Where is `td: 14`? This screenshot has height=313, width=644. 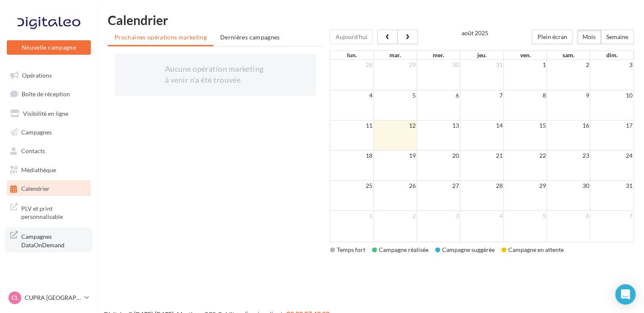
td: 14 is located at coordinates (482, 125).